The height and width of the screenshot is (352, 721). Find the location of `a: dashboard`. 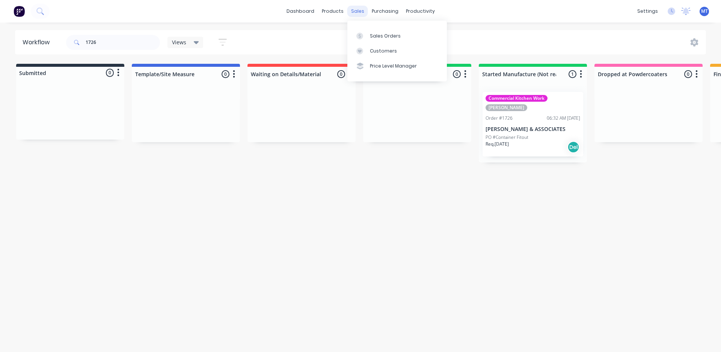

a: dashboard is located at coordinates (301, 11).